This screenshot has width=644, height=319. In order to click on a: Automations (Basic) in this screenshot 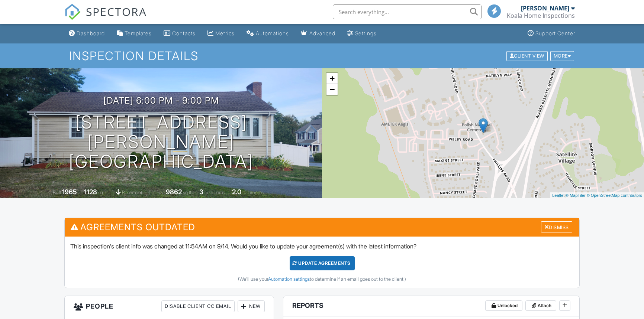, I will do `click(268, 33)`.